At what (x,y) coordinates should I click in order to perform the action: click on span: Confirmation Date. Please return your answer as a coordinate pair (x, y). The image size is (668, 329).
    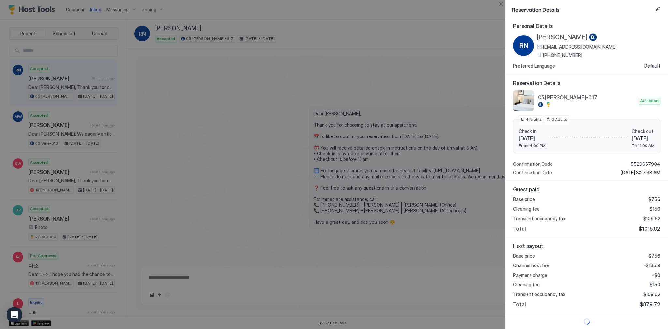
    Looking at the image, I should click on (532, 173).